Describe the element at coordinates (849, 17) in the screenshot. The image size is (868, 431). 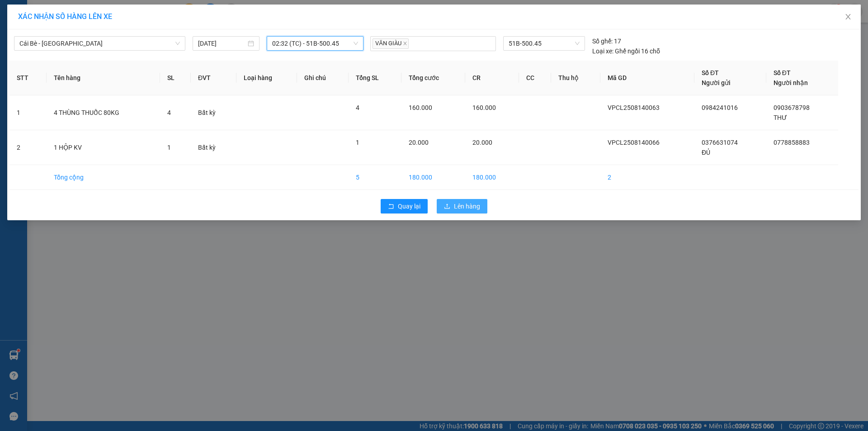
I see `button: Close` at that location.